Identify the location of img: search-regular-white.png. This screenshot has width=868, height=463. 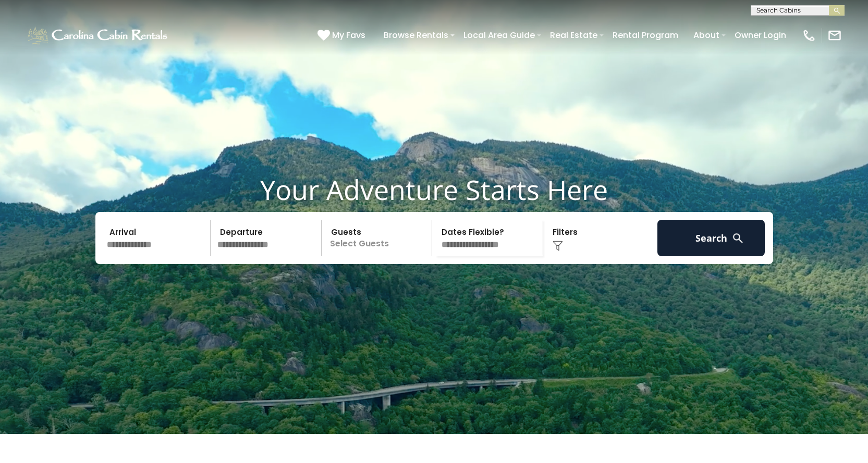
(738, 238).